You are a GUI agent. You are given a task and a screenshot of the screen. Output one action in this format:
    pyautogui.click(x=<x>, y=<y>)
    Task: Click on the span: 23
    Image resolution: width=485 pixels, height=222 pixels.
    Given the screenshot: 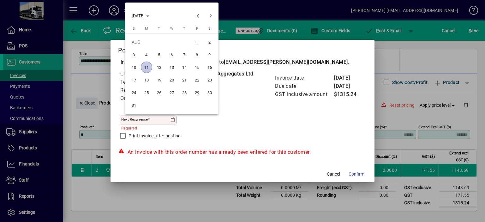 What is the action you would take?
    pyautogui.click(x=210, y=80)
    